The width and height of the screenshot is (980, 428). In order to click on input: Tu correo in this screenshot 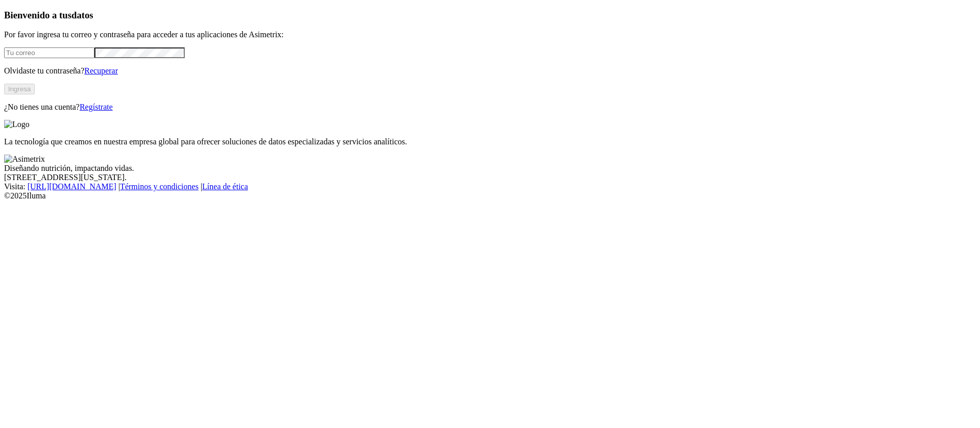, I will do `click(49, 52)`.